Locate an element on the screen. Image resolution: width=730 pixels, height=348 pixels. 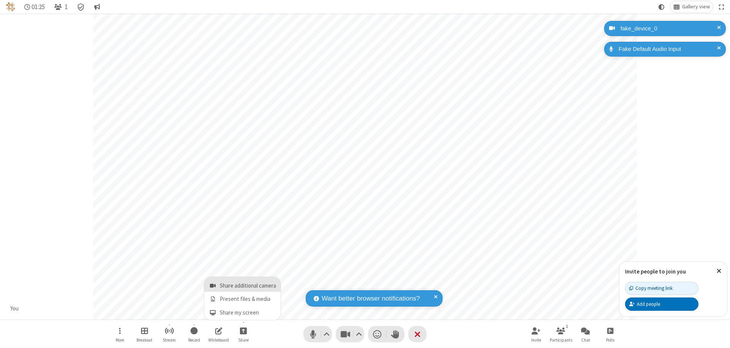
span: Stream is located at coordinates (169, 340).